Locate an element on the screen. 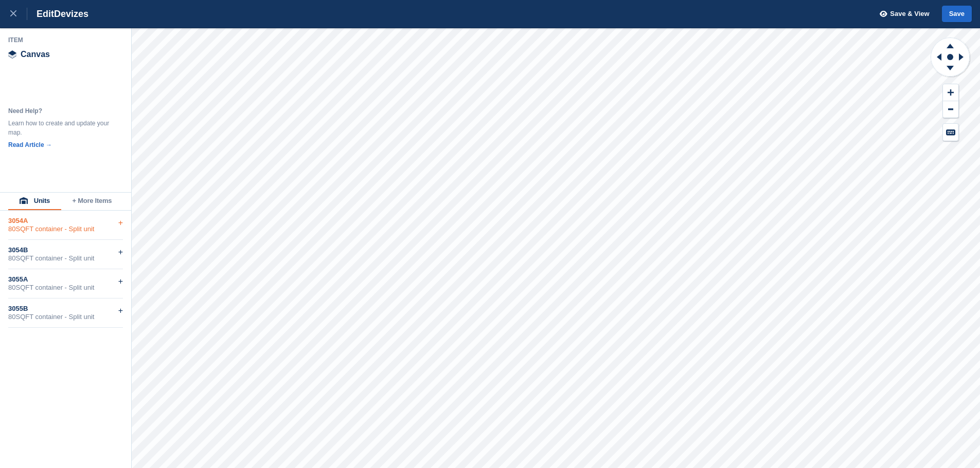 This screenshot has height=468, width=980. div: 3055B is located at coordinates (65, 309).